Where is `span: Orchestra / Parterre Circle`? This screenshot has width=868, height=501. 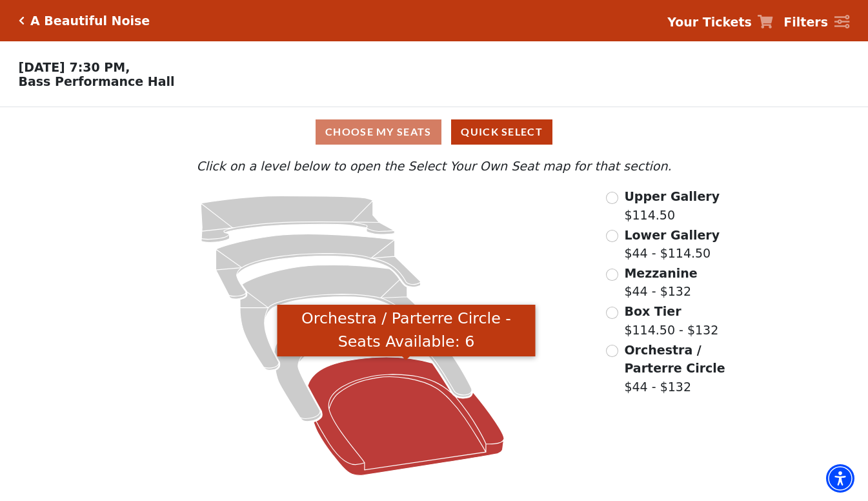
span: Orchestra / Parterre Circle is located at coordinates (674, 359).